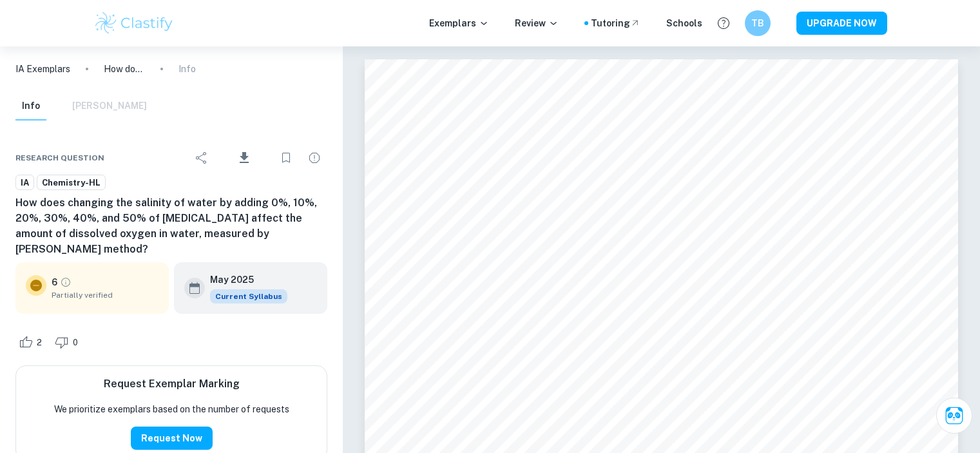 The image size is (980, 453). Describe the element at coordinates (187, 69) in the screenshot. I see `p: Info` at that location.